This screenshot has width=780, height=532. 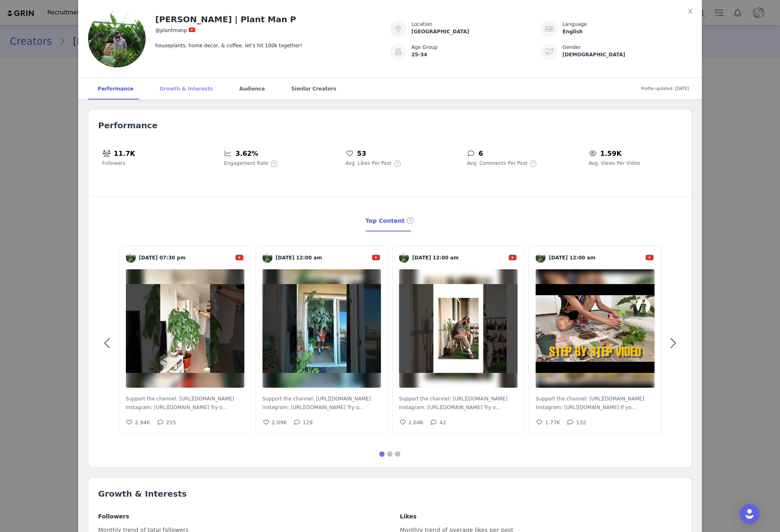 I want to click on span: @plantmanp, so click(x=171, y=30).